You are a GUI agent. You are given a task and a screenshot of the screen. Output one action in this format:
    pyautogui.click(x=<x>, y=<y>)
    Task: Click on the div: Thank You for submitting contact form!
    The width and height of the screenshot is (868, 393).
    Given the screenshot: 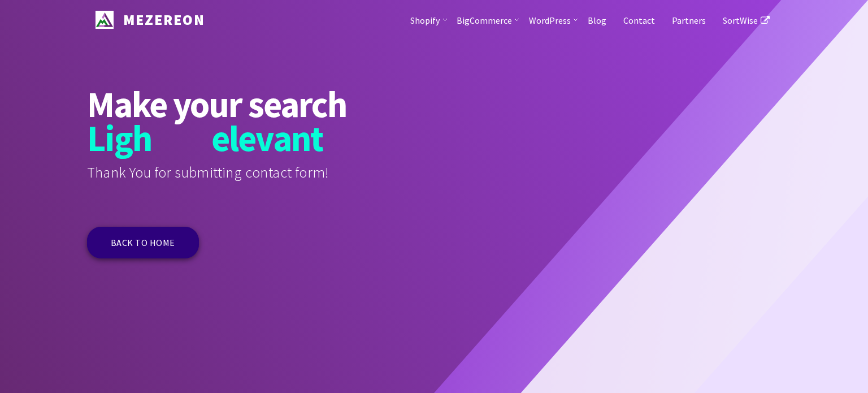 What is the action you would take?
    pyautogui.click(x=228, y=183)
    